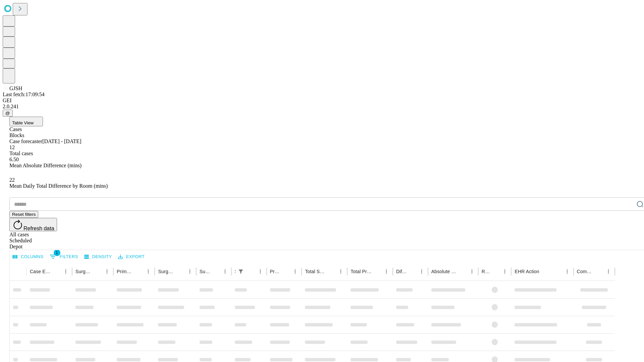  What do you see at coordinates (131, 257) in the screenshot?
I see `button: Export` at bounding box center [131, 257].